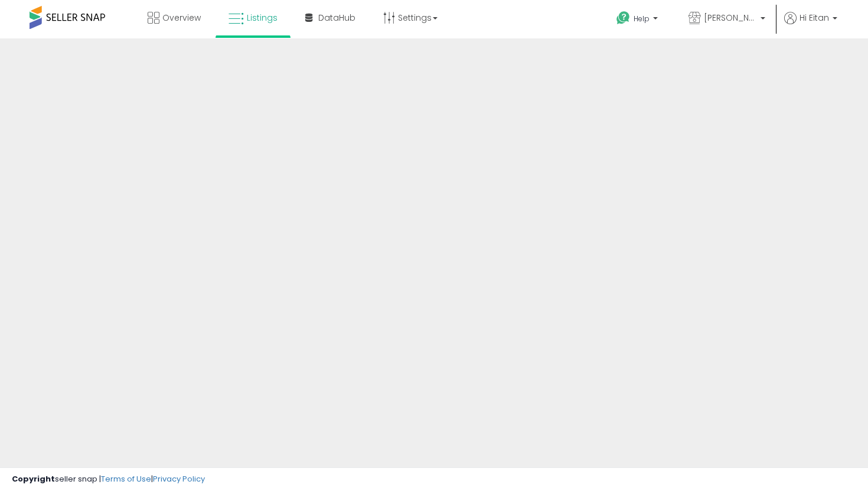 This screenshot has width=868, height=491. What do you see at coordinates (181, 18) in the screenshot?
I see `span: Overview` at bounding box center [181, 18].